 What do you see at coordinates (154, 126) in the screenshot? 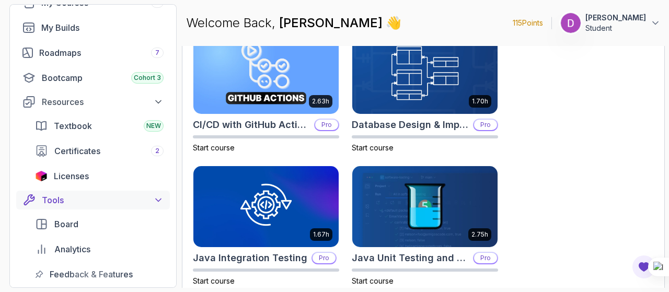
I see `span: NEW` at bounding box center [154, 126].